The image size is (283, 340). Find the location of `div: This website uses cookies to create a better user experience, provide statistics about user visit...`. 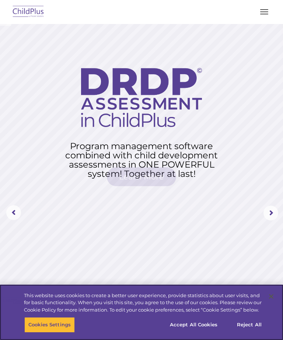

div: This website uses cookies to create a better user experience, provide statistics about user visit... is located at coordinates (144, 303).